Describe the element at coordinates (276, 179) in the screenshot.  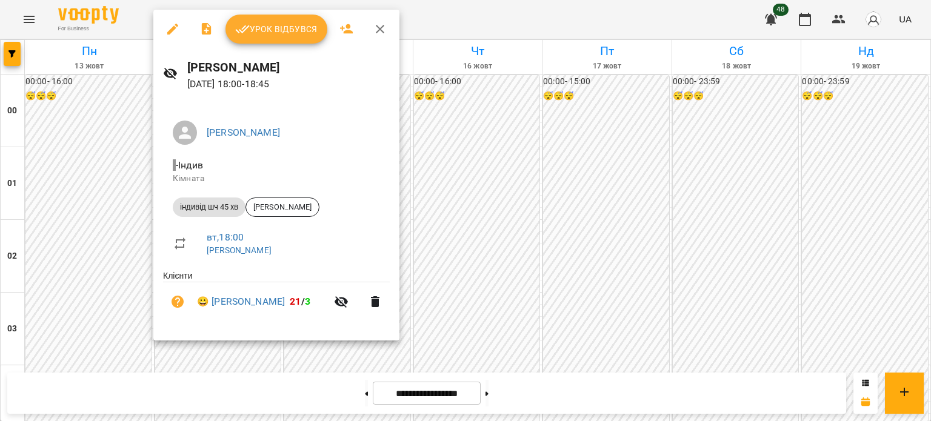
I see `p: Кімната` at that location.